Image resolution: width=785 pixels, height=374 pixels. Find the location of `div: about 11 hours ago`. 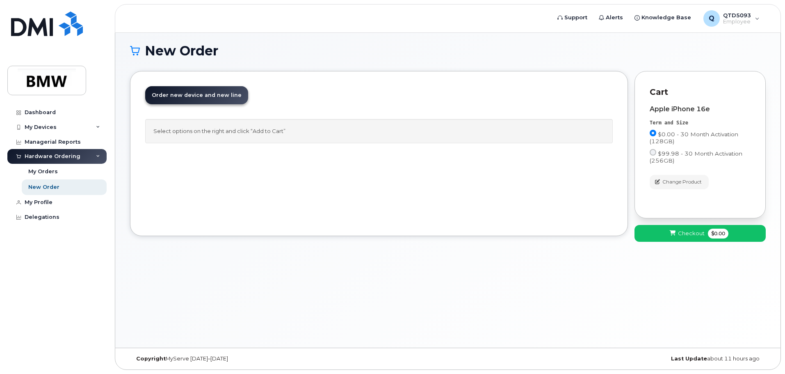

div: about 11 hours ago is located at coordinates (660, 359).